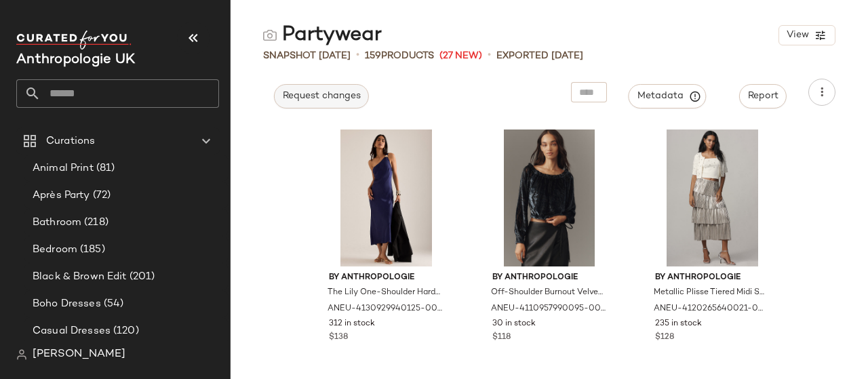 The height and width of the screenshot is (379, 868). What do you see at coordinates (384, 309) in the screenshot?
I see `span: ANEU-4130929940125-000-041` at bounding box center [384, 309].